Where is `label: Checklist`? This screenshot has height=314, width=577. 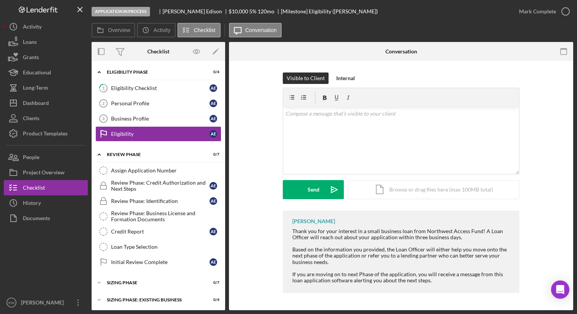
label: Checklist is located at coordinates (204, 30).